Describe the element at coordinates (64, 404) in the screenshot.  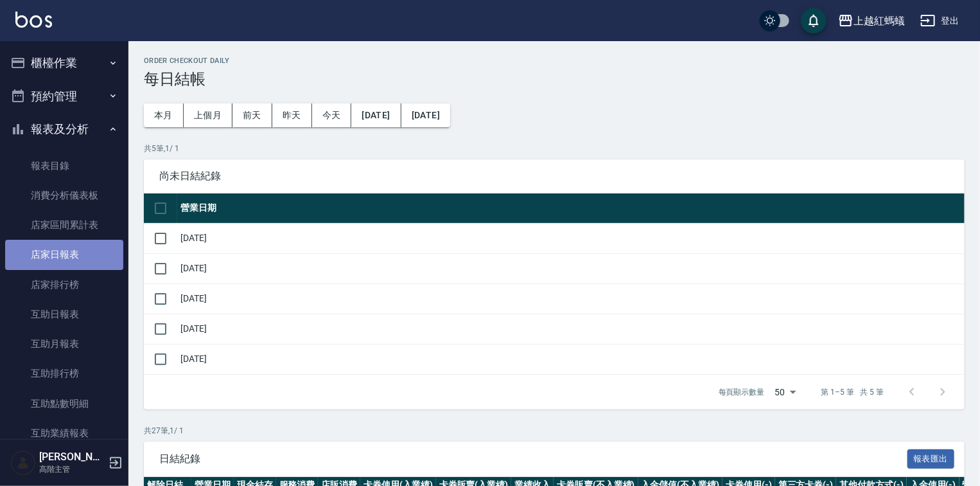
I see `a: 互助點數明細` at that location.